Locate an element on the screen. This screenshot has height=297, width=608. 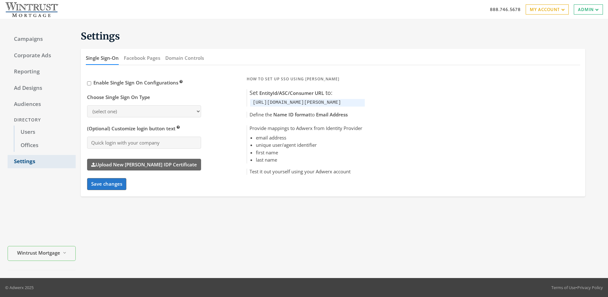
li: last name is located at coordinates (309, 160).